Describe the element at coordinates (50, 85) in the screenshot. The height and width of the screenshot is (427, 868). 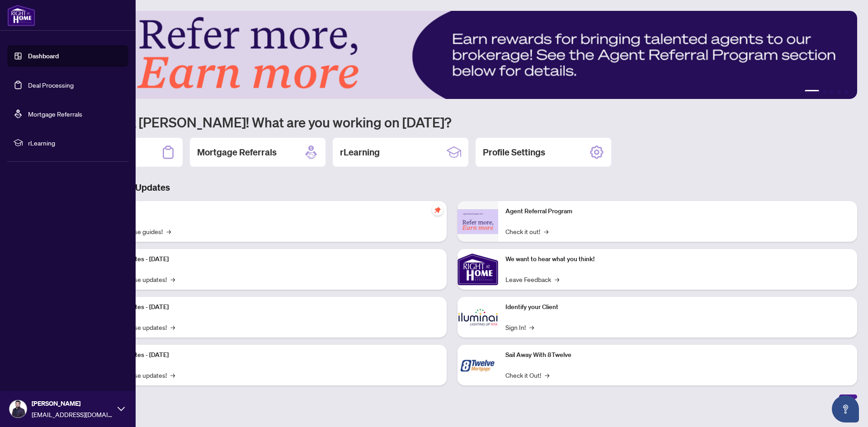
I see `a: Deal Processing` at that location.